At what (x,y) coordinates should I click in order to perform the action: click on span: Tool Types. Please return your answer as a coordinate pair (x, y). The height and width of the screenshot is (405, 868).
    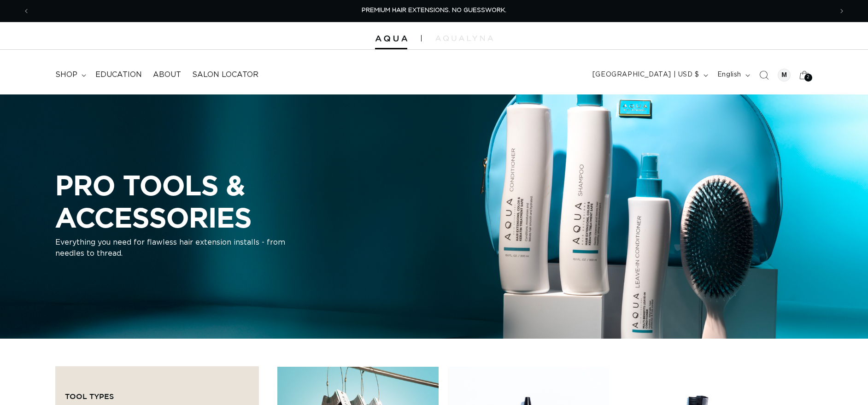
    Looking at the image, I should click on (89, 396).